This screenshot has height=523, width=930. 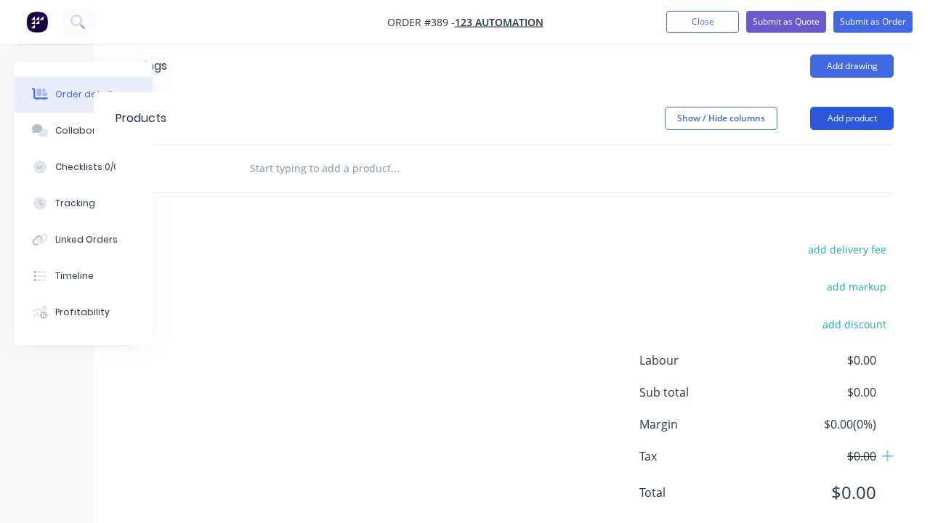 I want to click on input: Start typing to add a product..., so click(x=395, y=169).